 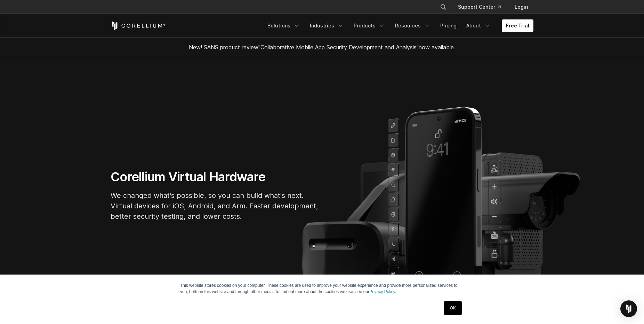 I want to click on p: We changed what's possible, so you can build what's next. Virtual devices for iOS, Android, and A..., so click(x=215, y=206).